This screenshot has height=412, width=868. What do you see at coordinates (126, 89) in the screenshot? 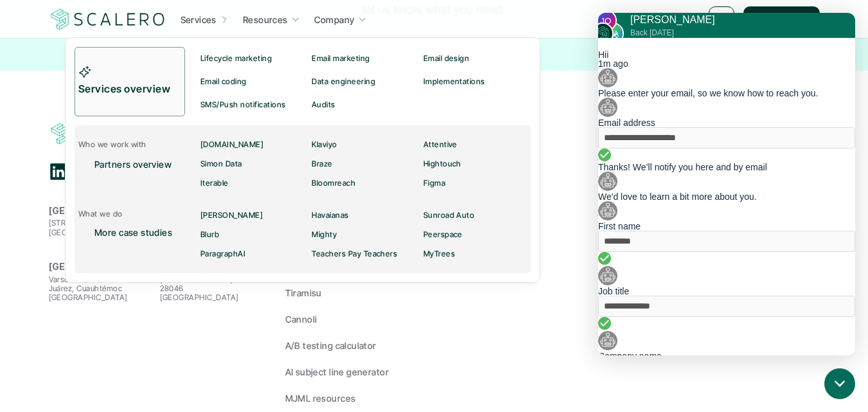
I see `p: Services overview` at bounding box center [126, 89].